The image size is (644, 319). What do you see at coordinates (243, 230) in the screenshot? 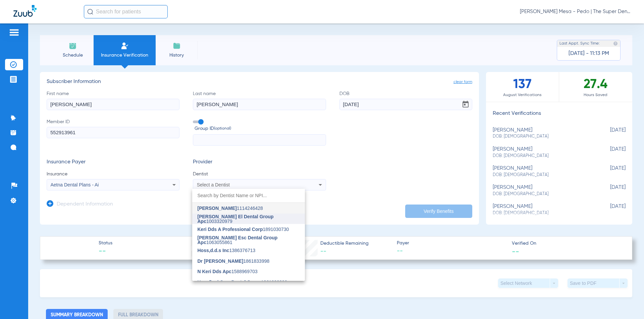
I see `span: 1891030730` at bounding box center [243, 230].